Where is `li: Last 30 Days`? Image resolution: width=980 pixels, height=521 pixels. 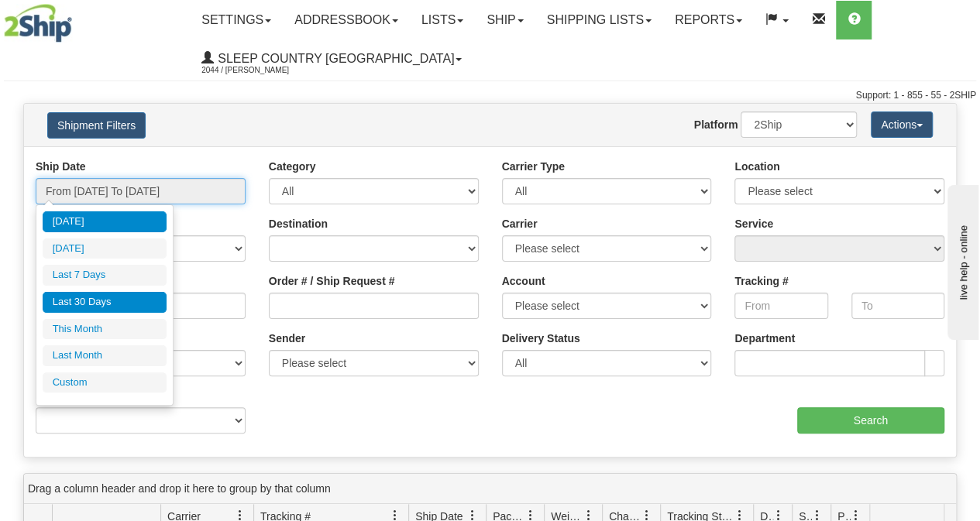
li: Last 30 Days is located at coordinates (104, 302).